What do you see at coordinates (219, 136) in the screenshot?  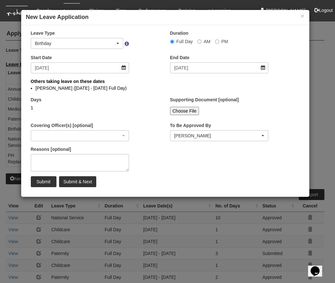 I see `button: Denise Aragon` at bounding box center [219, 136].